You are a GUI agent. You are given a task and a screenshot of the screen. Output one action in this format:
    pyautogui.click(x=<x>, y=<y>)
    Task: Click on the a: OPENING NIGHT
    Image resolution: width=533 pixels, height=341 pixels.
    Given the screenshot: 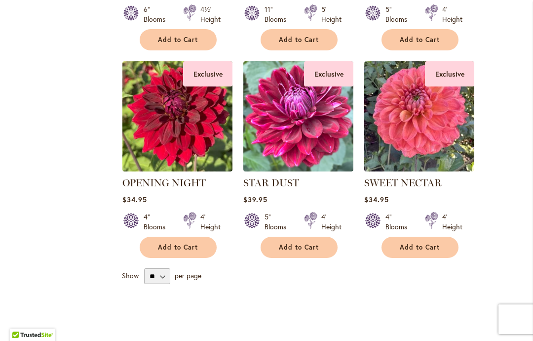 What is the action you would take?
    pyautogui.click(x=164, y=183)
    